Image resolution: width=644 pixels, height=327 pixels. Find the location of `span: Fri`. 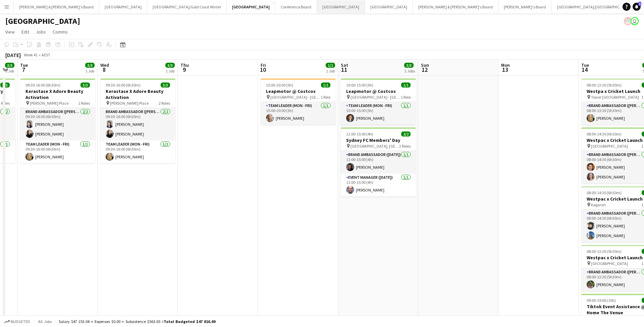

span: Fri is located at coordinates (263, 65).